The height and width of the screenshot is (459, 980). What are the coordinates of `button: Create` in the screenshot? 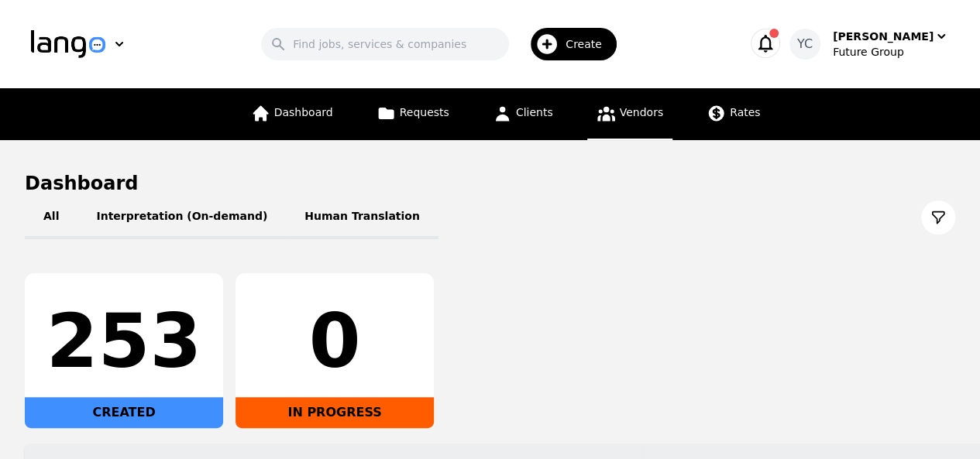 It's located at (568, 44).